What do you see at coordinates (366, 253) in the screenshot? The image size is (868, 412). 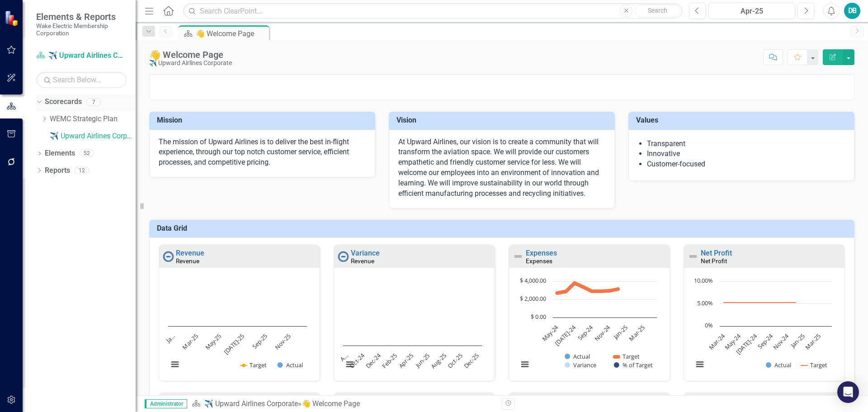 I see `a: Variance` at bounding box center [366, 253].